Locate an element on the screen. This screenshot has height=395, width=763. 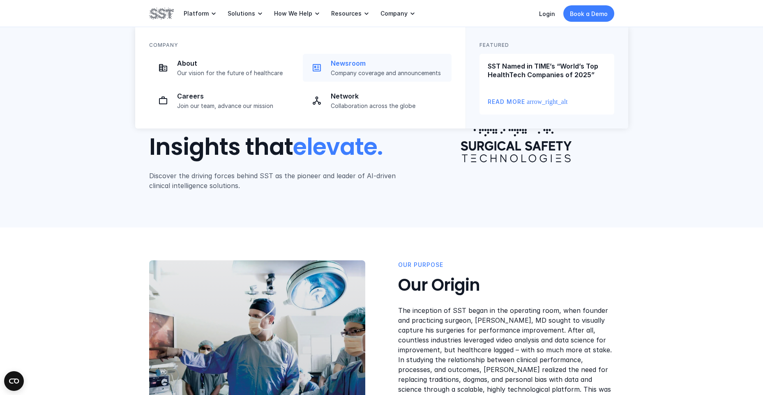
h3: Our Origin is located at coordinates (506, 285).